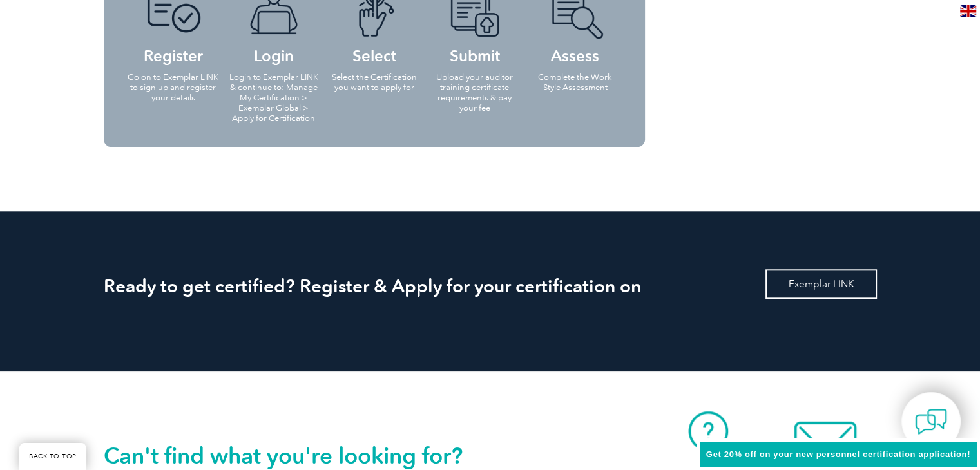 The height and width of the screenshot is (470, 980). Describe the element at coordinates (820, 284) in the screenshot. I see `a: Exemplar LINK` at that location.